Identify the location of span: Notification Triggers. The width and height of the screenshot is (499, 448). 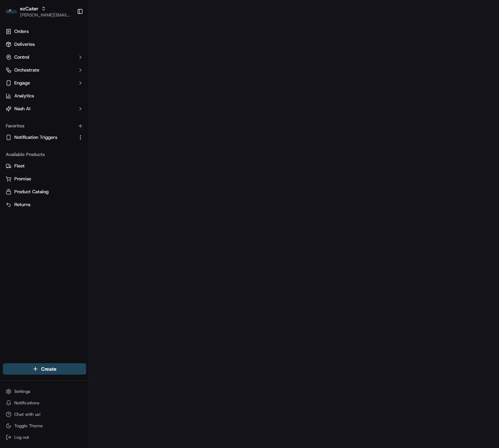
(36, 137).